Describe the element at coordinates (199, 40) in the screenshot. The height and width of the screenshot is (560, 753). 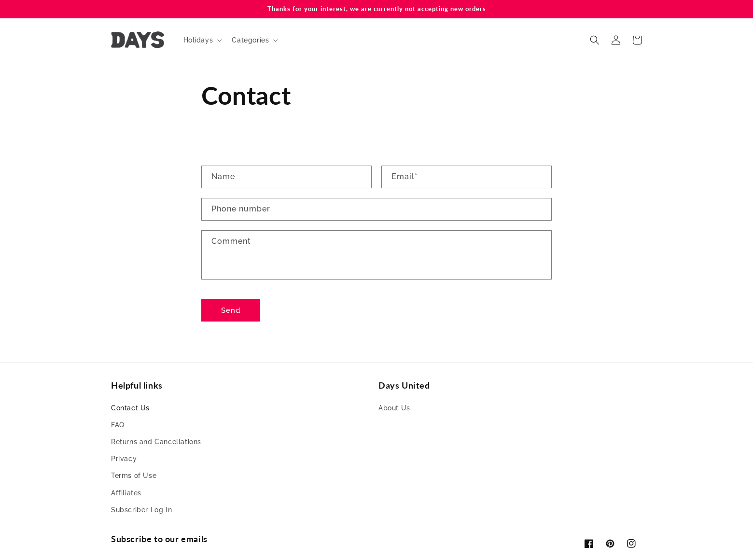
I see `span: Holidays` at that location.